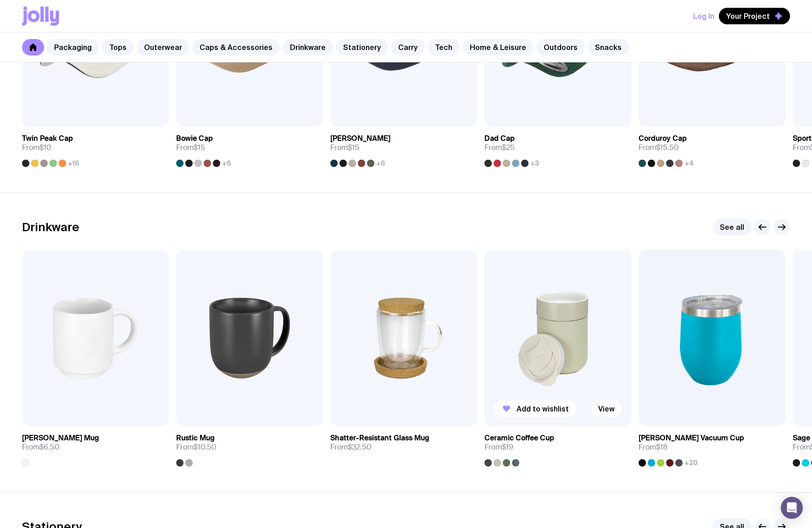 Image resolution: width=812 pixels, height=528 pixels. Describe the element at coordinates (663, 138) in the screenshot. I see `h3: Corduroy Cap` at that location.